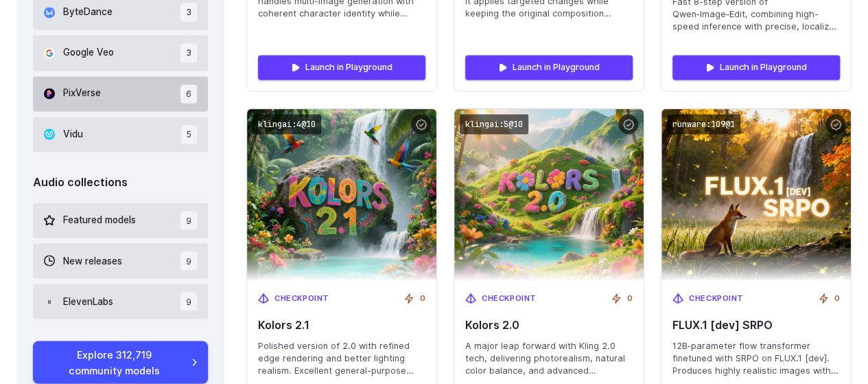 This screenshot has height=384, width=868. Describe the element at coordinates (120, 362) in the screenshot. I see `a: Explore 312,719 community models` at that location.